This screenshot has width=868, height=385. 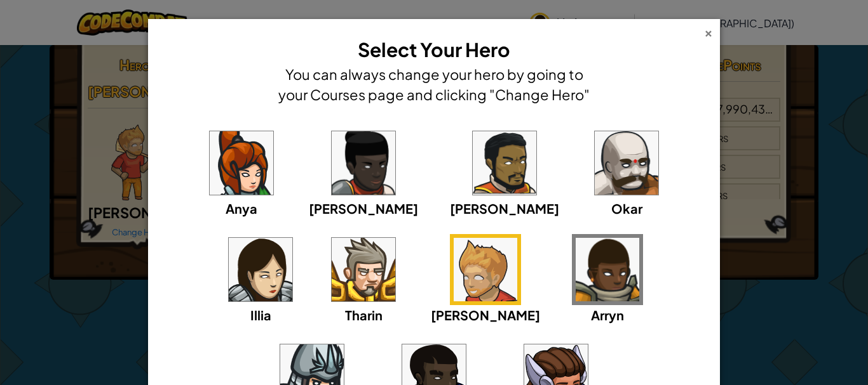 What do you see at coordinates (434, 84) in the screenshot?
I see `h4: You can always change your hero by going to your Courses page and clicking "Change Hero"` at bounding box center [434, 84].